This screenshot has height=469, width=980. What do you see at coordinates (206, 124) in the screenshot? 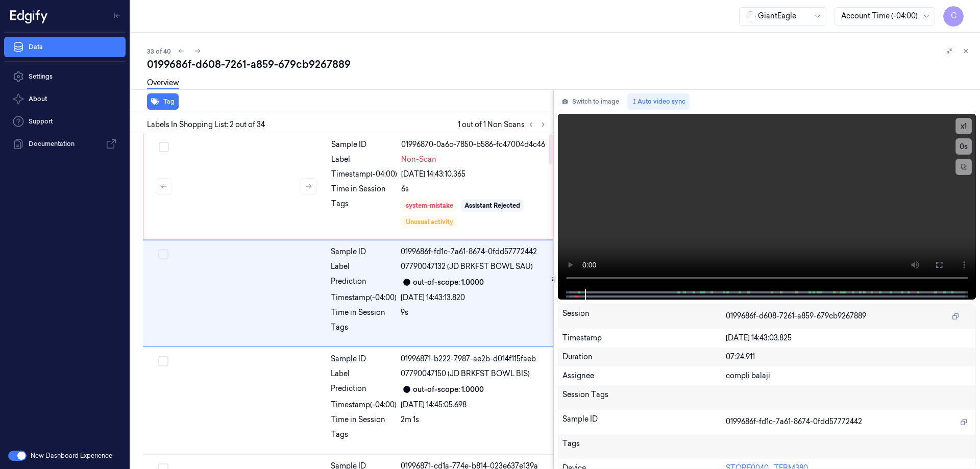
I see `span: Labels In Shopping List: 2 out of 34` at bounding box center [206, 124].